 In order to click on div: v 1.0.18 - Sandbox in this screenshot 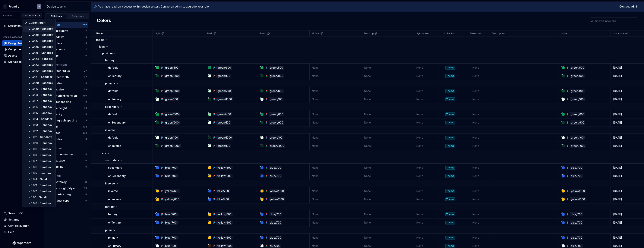, I will do `click(41, 95)`.